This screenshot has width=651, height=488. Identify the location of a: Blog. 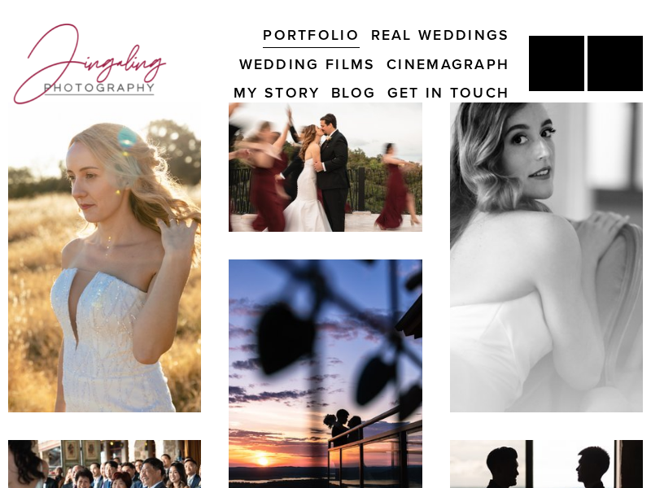
(353, 92).